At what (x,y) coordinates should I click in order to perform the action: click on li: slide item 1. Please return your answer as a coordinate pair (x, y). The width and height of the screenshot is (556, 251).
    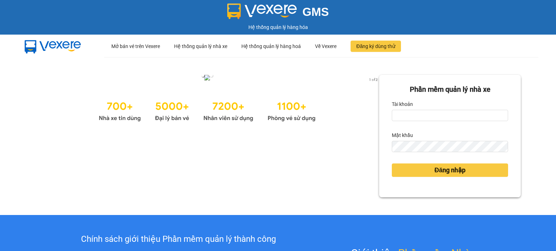
    Looking at the image, I should click on (203, 75).